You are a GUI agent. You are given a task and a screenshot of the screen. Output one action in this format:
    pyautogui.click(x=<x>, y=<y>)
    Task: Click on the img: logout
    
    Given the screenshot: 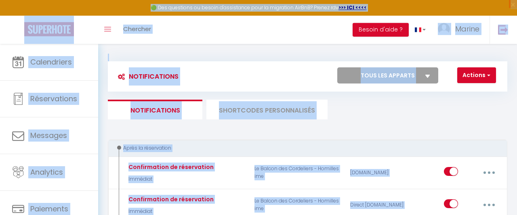 What is the action you would take?
    pyautogui.click(x=503, y=29)
    